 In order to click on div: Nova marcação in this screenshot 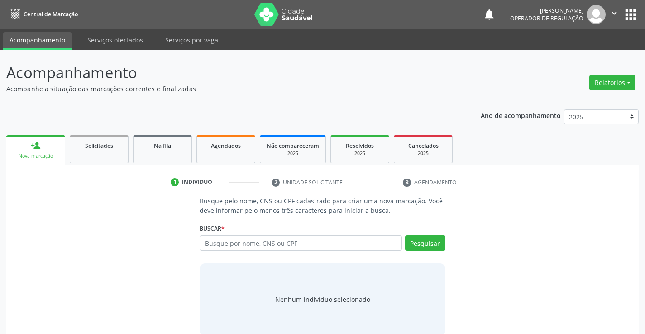, I will do `click(36, 156)`.